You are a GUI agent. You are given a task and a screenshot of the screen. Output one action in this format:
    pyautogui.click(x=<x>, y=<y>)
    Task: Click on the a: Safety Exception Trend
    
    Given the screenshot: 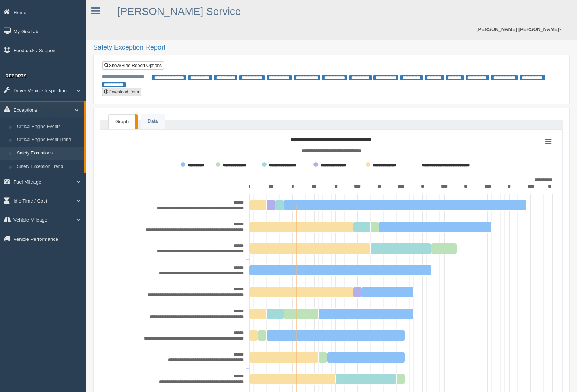 What is the action you would take?
    pyautogui.click(x=48, y=167)
    